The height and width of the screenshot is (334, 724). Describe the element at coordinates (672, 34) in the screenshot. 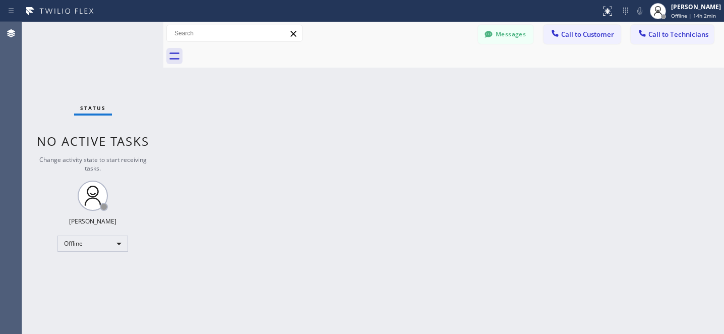

I see `button: Call to Technicians` at that location.